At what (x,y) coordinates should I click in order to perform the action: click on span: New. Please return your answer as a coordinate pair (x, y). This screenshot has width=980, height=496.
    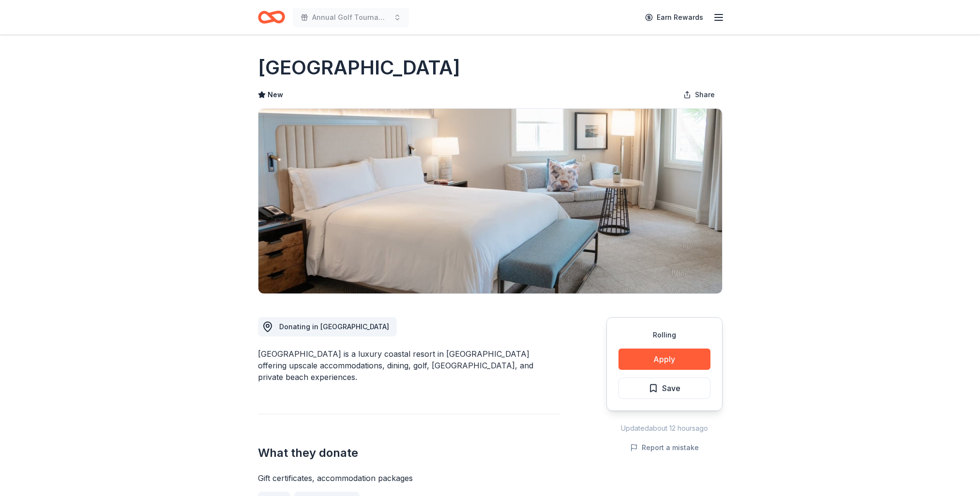
    Looking at the image, I should click on (276, 95).